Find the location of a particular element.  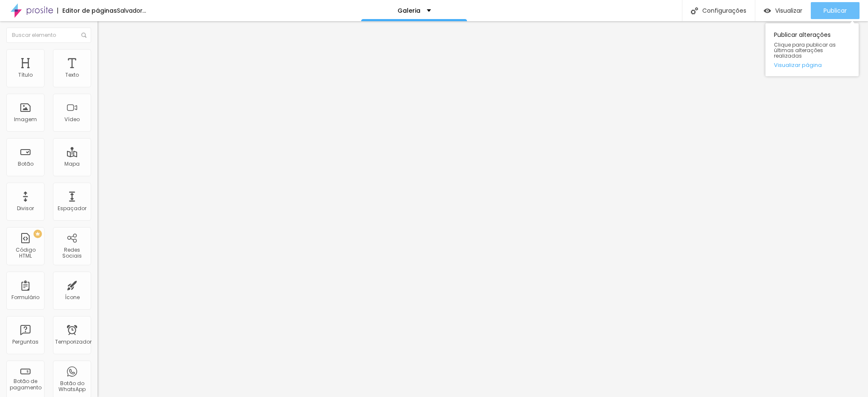

a: Visualizar página is located at coordinates (812, 65).